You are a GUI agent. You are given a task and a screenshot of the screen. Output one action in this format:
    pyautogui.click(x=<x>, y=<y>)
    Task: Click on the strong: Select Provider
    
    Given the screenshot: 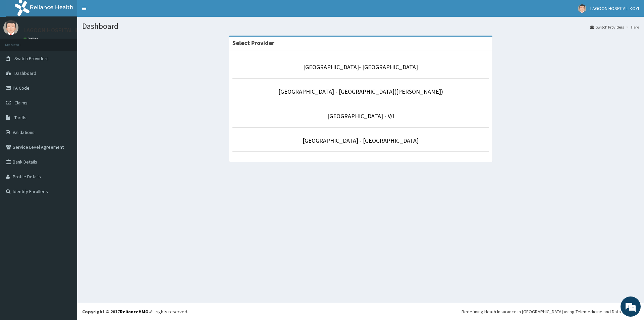 What is the action you would take?
    pyautogui.click(x=253, y=43)
    